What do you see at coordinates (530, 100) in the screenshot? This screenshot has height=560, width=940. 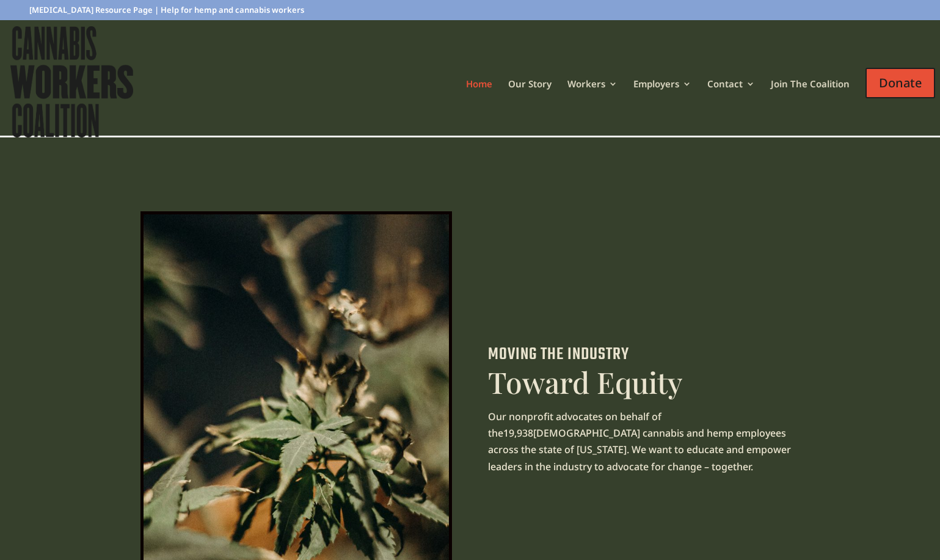 I see `a: Our Story` at bounding box center [530, 100].